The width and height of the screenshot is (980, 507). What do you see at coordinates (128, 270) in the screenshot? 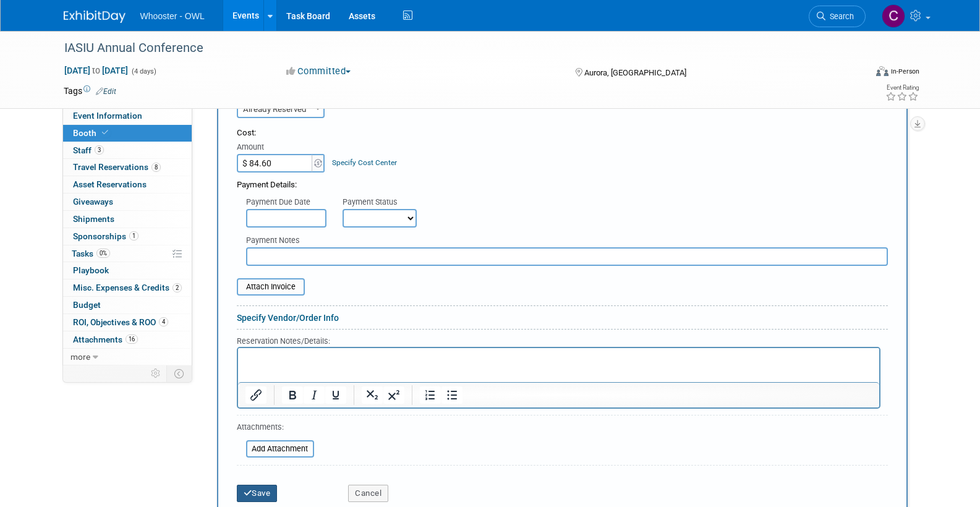
I see `a: Playbook` at bounding box center [128, 270].